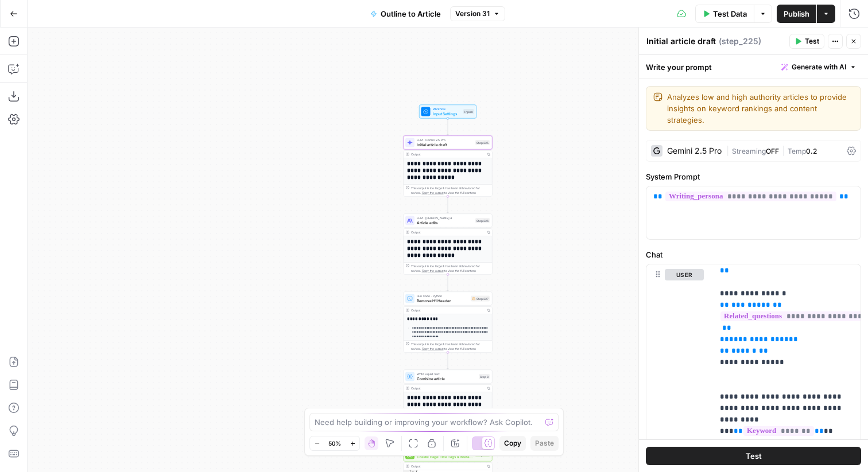  Describe the element at coordinates (684, 274) in the screenshot. I see `button: user` at that location.